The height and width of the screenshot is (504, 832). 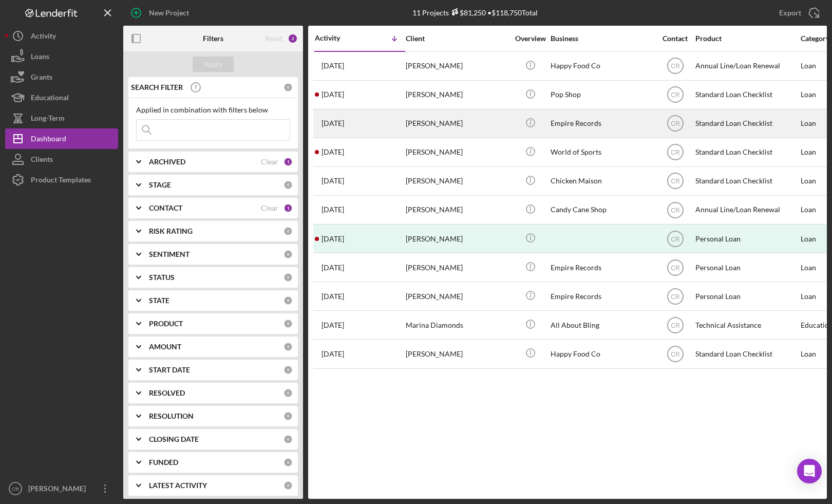 What do you see at coordinates (602, 209) in the screenshot?
I see `div: Candy Cane Shop` at bounding box center [602, 209].